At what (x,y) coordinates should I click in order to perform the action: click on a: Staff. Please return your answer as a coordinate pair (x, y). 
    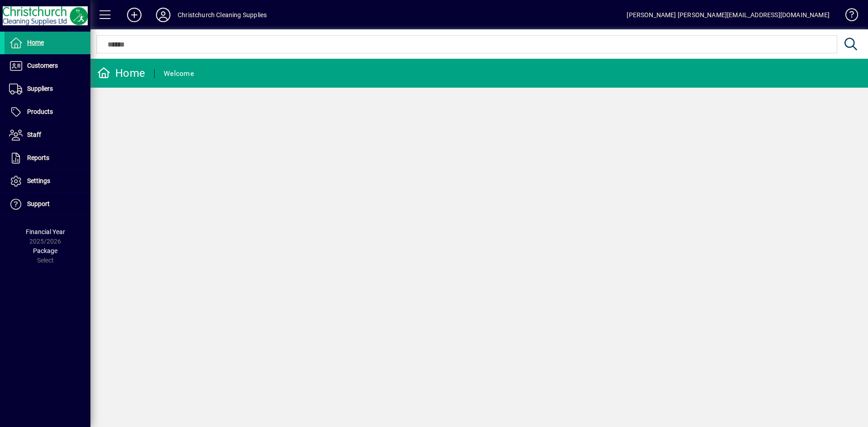
    Looking at the image, I should click on (47, 135).